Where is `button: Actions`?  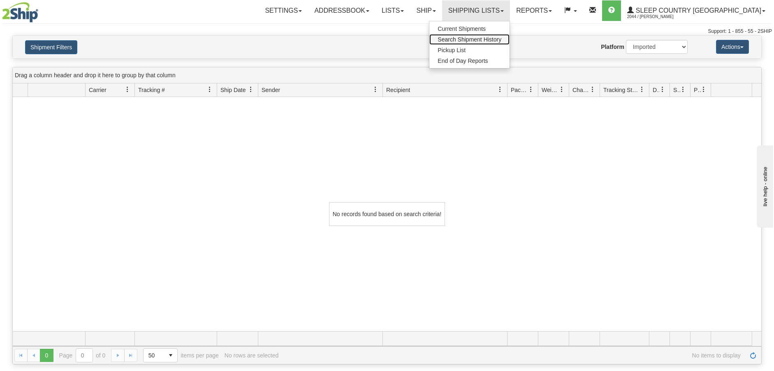
button: Actions is located at coordinates (732, 47).